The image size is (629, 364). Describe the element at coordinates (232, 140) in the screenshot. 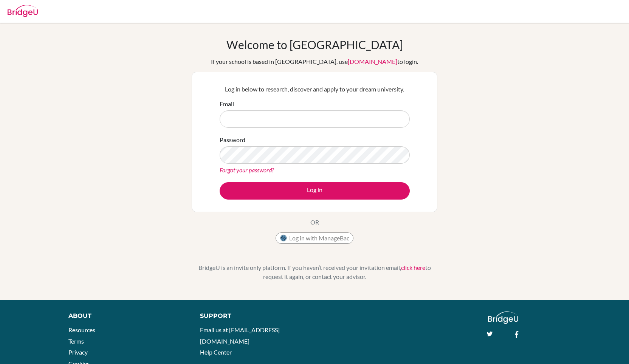

I see `label: Password` at that location.